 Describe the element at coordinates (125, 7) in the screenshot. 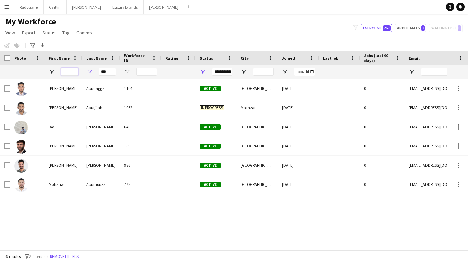

I see `button: Luxury Brands` at that location.